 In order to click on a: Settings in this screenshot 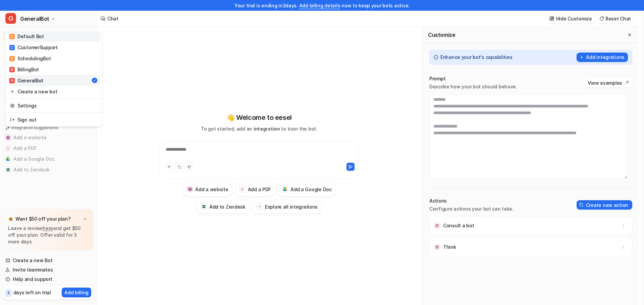, I will do `click(53, 105)`.